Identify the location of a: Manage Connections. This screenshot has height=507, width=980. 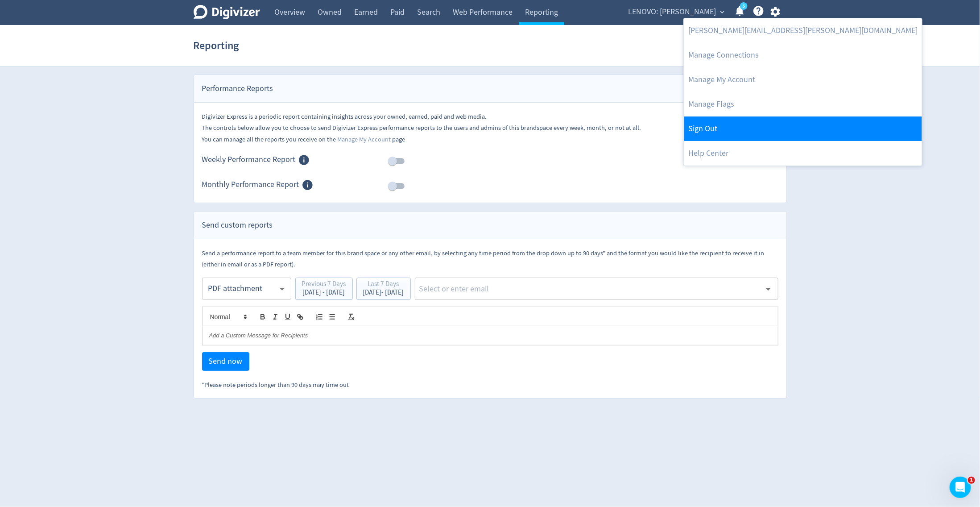
(803, 55).